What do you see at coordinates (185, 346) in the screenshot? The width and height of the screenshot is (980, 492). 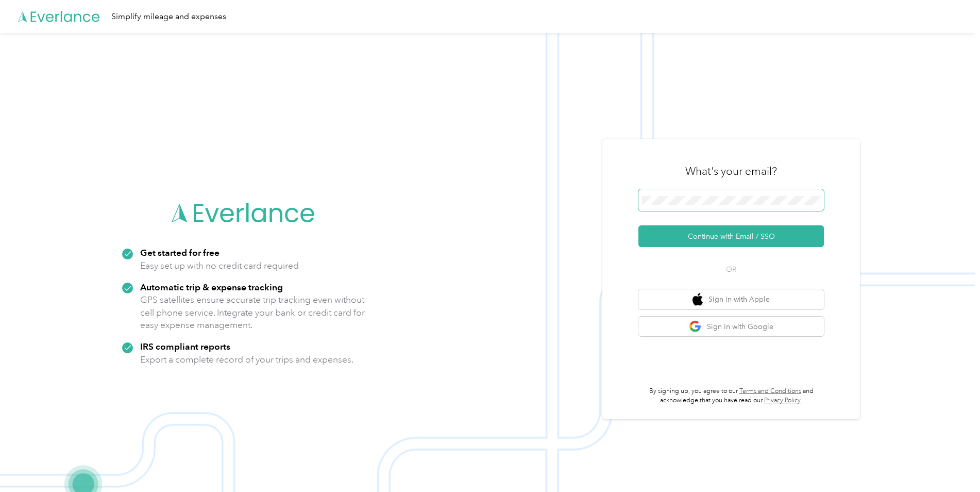 I see `strong: IRS compliant reports` at bounding box center [185, 346].